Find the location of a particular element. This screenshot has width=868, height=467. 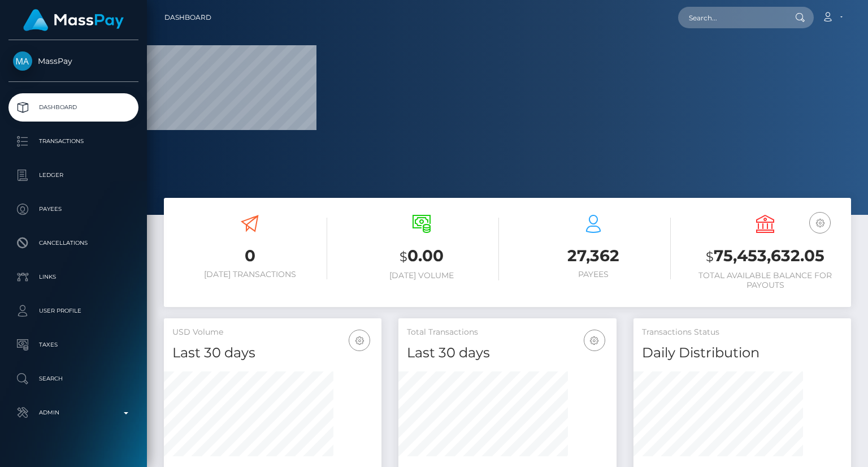

a: Ledger is located at coordinates (73, 175).